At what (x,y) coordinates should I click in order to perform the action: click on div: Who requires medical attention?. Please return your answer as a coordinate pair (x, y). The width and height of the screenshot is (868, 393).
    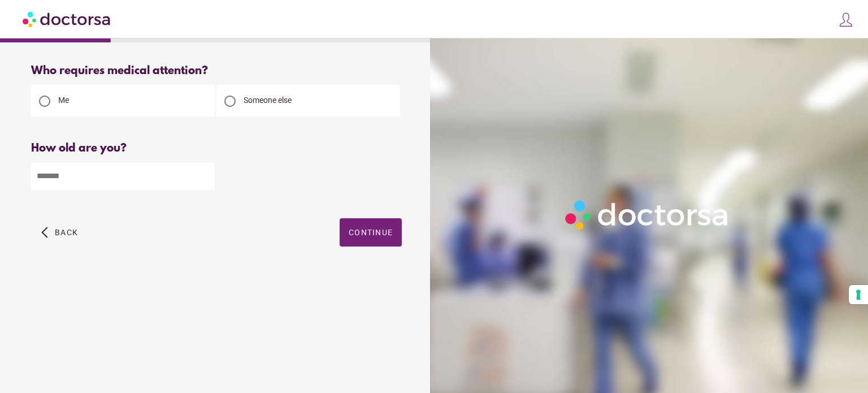
    Looking at the image, I should click on (217, 71).